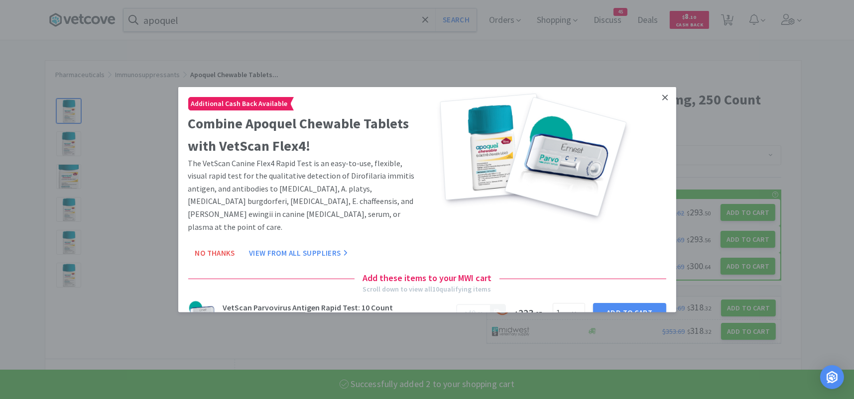 The image size is (854, 399). I want to click on h2: Combine Apoquel Chewable Tablets with VetScan Flex4!, so click(306, 135).